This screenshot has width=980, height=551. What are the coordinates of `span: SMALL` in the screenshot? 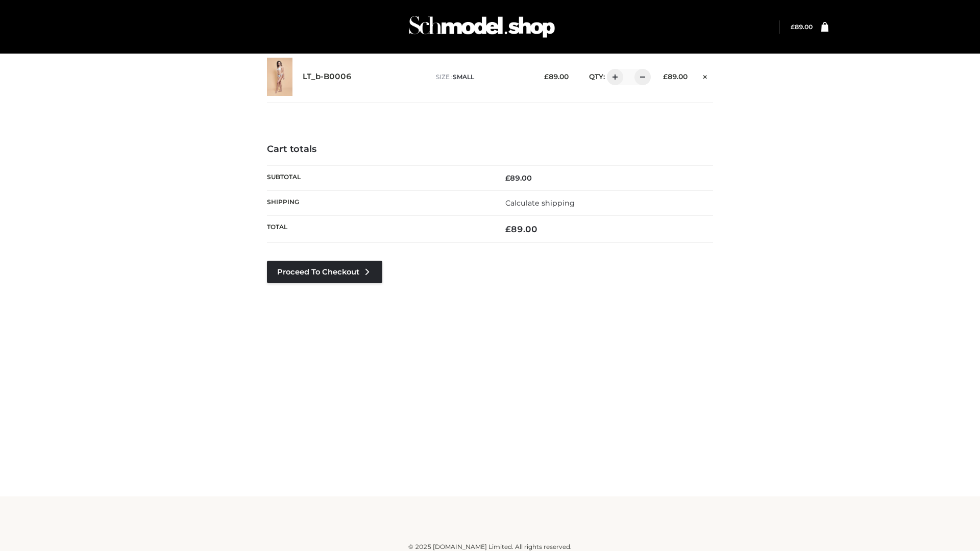 It's located at (463, 76).